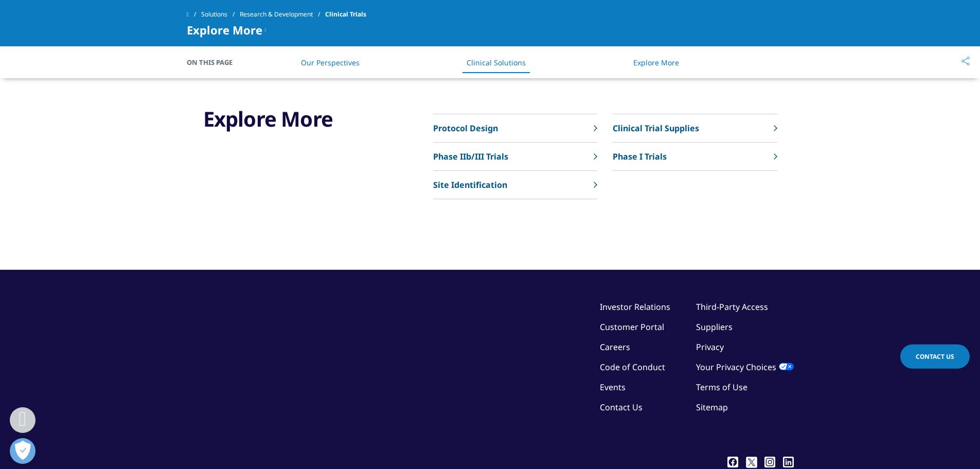 This screenshot has width=980, height=469. What do you see at coordinates (345, 14) in the screenshot?
I see `span: Clinical Trials` at bounding box center [345, 14].